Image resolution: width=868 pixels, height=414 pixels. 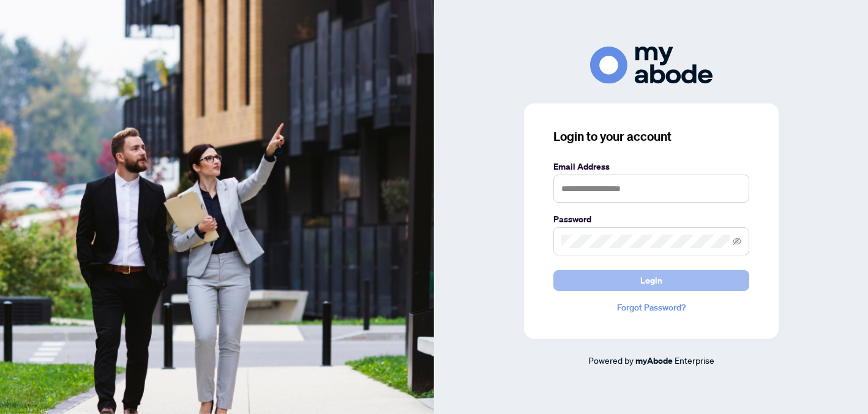 I want to click on h3: Login to your account, so click(x=651, y=137).